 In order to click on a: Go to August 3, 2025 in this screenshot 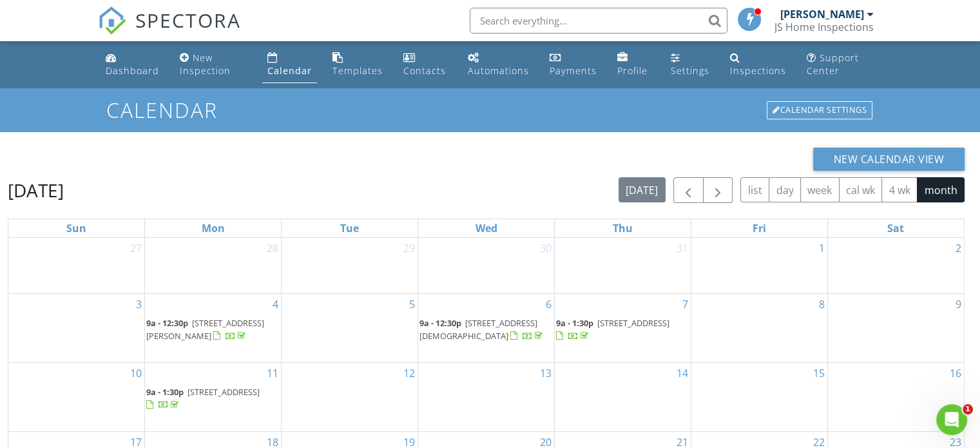, I will do `click(139, 304)`.